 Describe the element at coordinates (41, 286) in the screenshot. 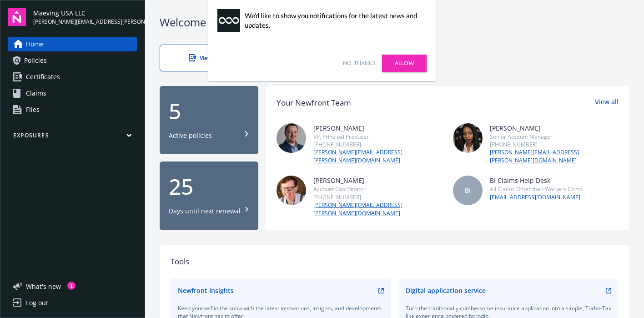

I see `button: What's new1` at that location.